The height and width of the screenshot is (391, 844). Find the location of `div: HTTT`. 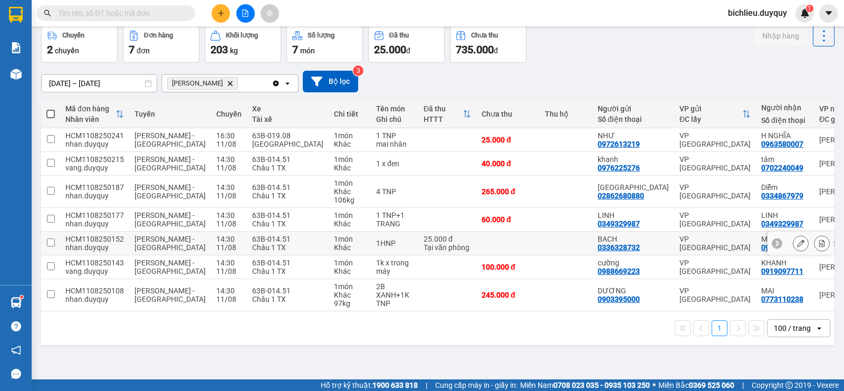

div: HTTT is located at coordinates (443, 119).